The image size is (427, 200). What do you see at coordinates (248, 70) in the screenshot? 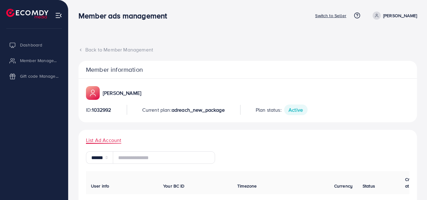
I see `p: Member information` at bounding box center [248, 70].